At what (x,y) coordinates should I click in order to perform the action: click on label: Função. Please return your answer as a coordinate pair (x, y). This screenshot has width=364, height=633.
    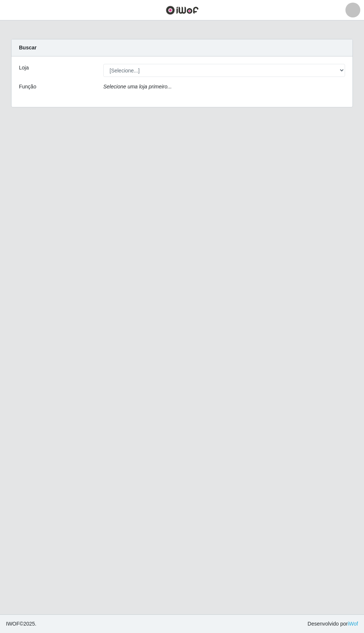
    Looking at the image, I should click on (27, 87).